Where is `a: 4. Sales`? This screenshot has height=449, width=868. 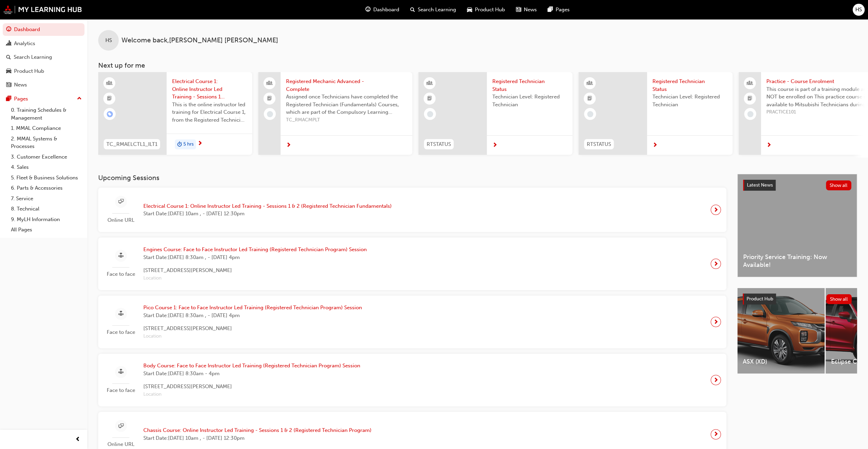
a: 4. Sales is located at coordinates (47, 168).